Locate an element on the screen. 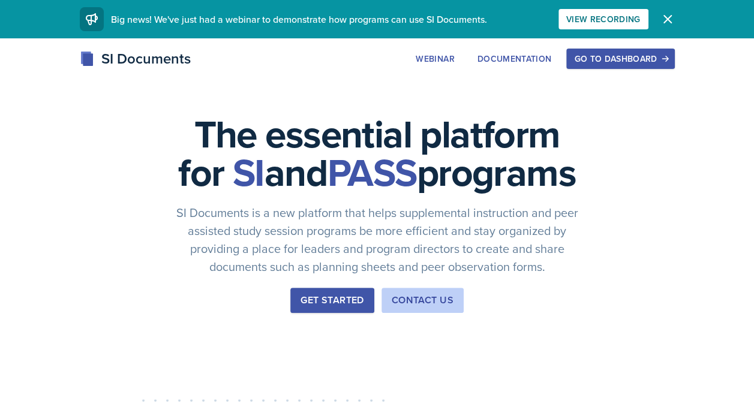 The height and width of the screenshot is (404, 754). button: Contact Us is located at coordinates (422, 300).